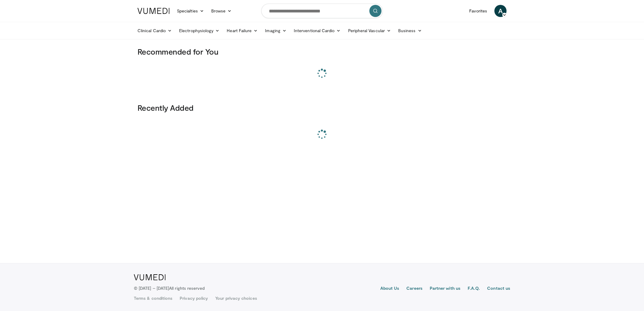 The image size is (644, 311). What do you see at coordinates (414, 289) in the screenshot?
I see `a: Careers` at bounding box center [414, 289].